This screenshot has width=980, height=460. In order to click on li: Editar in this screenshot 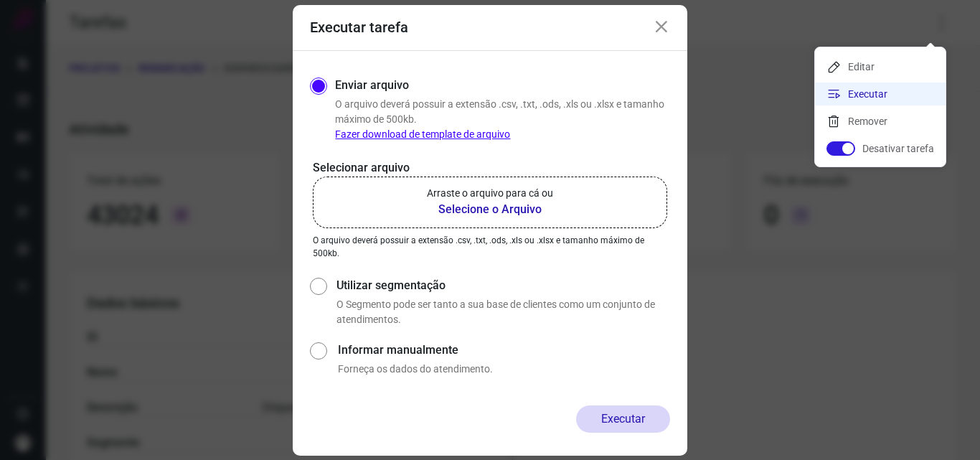, I will do `click(880, 66)`.